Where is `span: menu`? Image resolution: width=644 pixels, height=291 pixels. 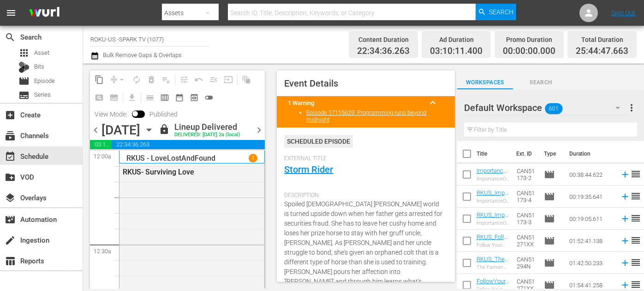 span: menu is located at coordinates (11, 13).